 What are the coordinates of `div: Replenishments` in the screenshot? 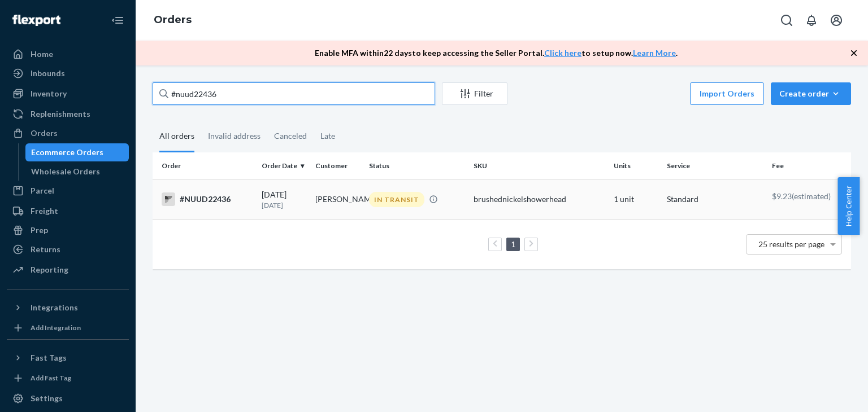 It's located at (60, 114).